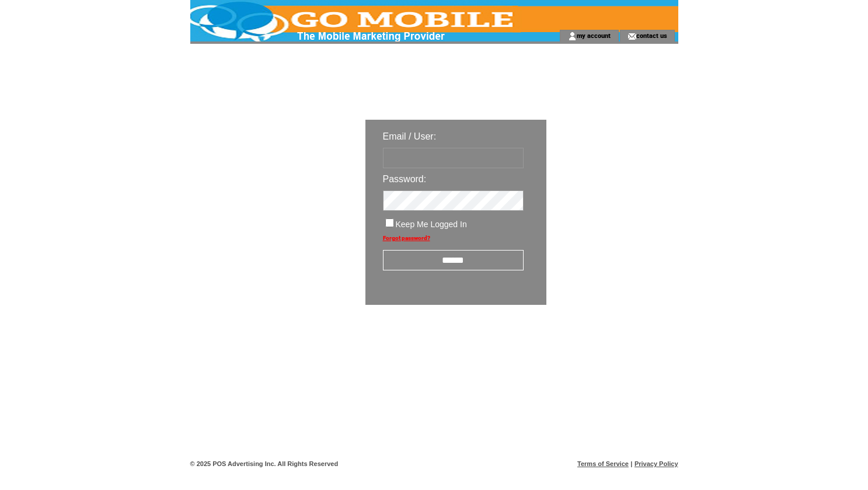  What do you see at coordinates (656, 463) in the screenshot?
I see `a: Privacy Policy` at bounding box center [656, 463].